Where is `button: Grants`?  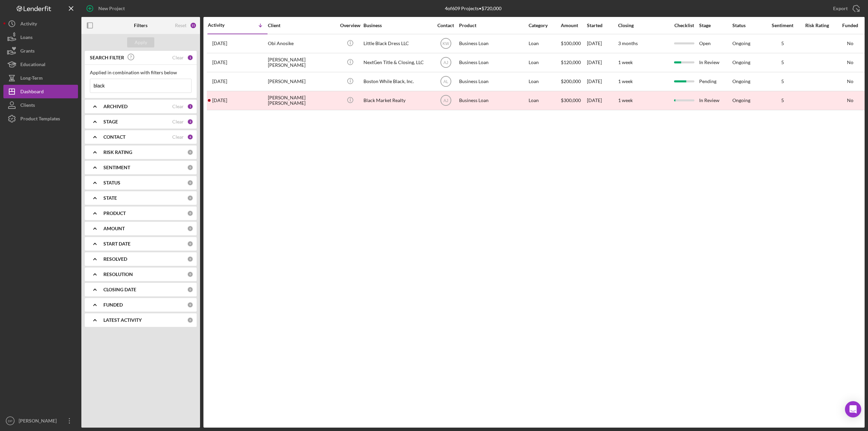
button: Grants is located at coordinates (41, 51).